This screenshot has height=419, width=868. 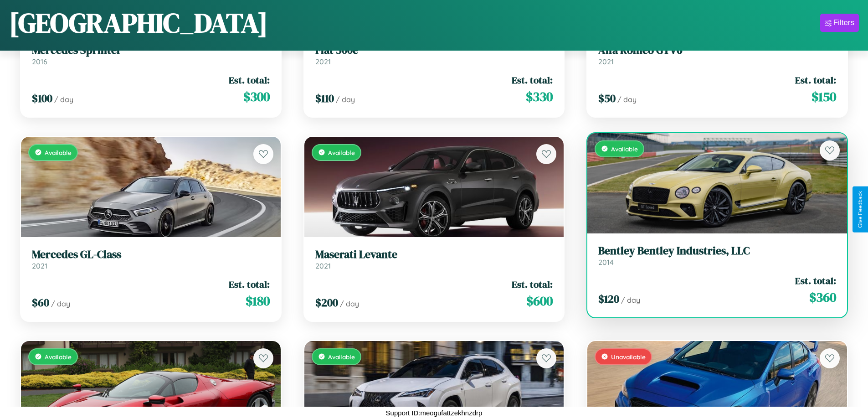 What do you see at coordinates (839, 23) in the screenshot?
I see `button: Filters` at bounding box center [839, 23].